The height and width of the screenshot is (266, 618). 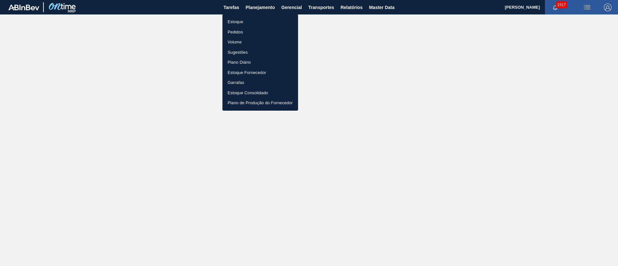 I want to click on a: Plano de Produção do Fornecedor, so click(x=260, y=103).